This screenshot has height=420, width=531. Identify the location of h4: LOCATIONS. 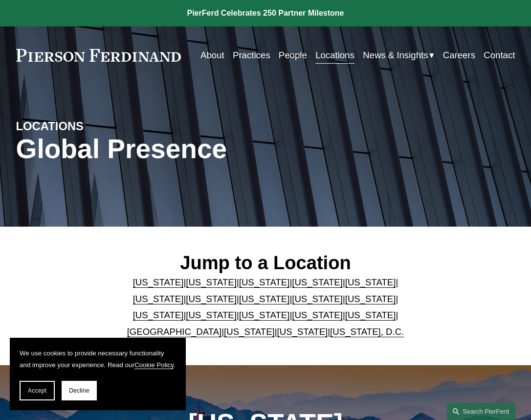
(78, 126).